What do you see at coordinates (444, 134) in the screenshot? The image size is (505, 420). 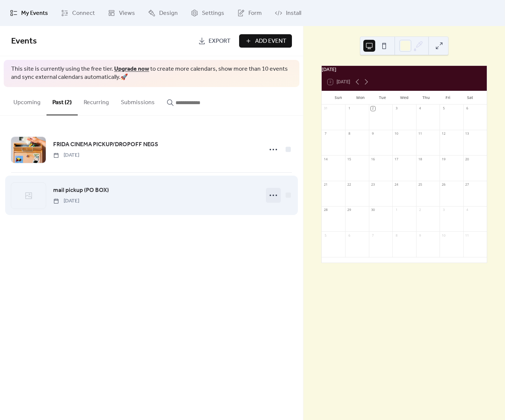 I see `div: 12` at bounding box center [444, 134].